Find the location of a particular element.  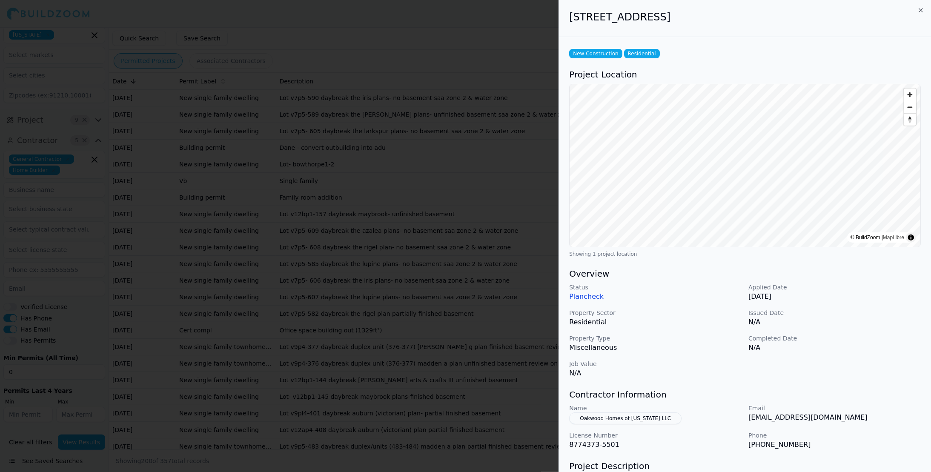

p: Applied Date is located at coordinates (835, 287).